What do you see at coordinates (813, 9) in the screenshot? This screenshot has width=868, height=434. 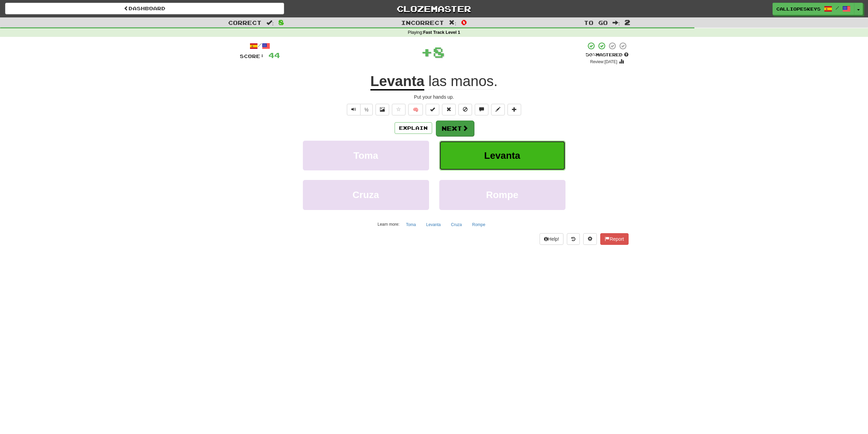 I see `a: CalliopesKeys /` at bounding box center [813, 9].